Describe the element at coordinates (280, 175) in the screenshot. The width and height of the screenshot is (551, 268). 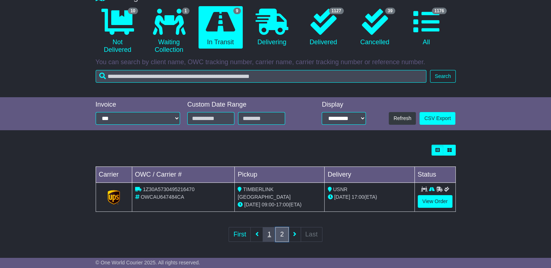
I see `td: Pickup` at that location.